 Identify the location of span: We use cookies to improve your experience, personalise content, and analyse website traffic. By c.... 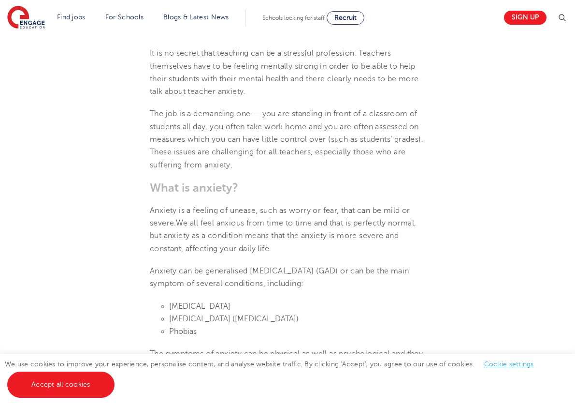
(274, 374).